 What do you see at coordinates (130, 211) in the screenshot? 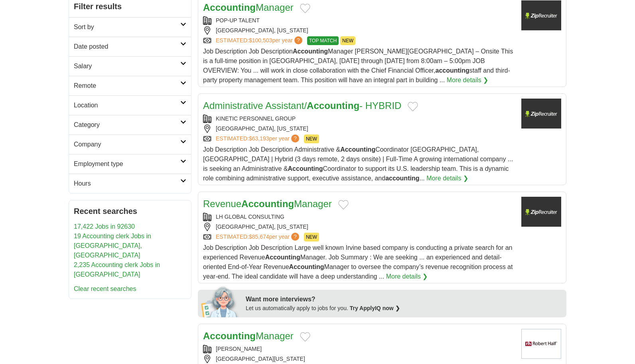
I see `h2: Recent searches` at bounding box center [130, 211].